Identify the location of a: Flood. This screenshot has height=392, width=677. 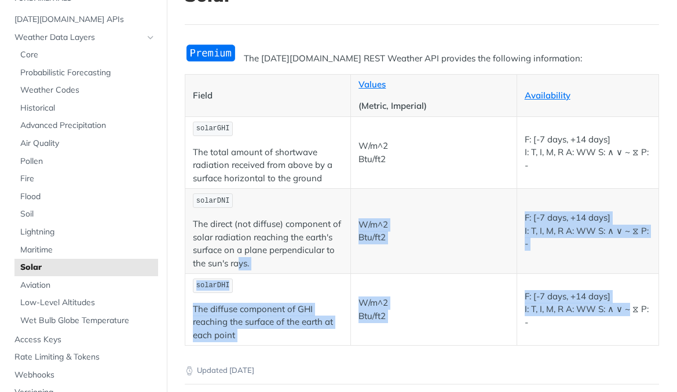
(86, 197).